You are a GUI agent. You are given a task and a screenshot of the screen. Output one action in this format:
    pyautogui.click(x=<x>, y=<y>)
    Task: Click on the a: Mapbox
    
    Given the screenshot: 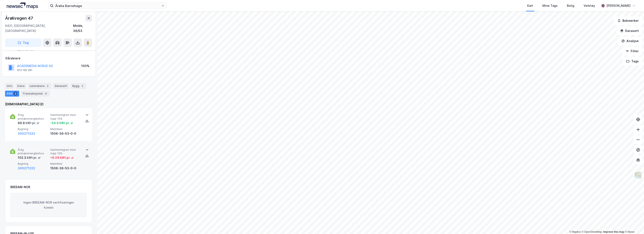 What is the action you would take?
    pyautogui.click(x=575, y=232)
    